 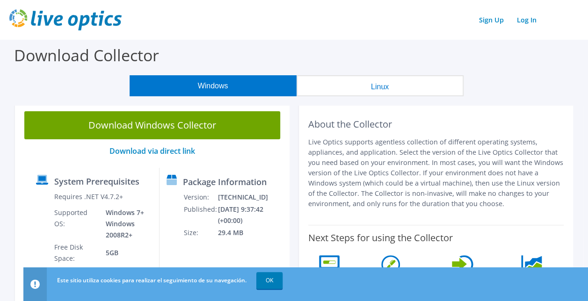 What do you see at coordinates (76, 224) in the screenshot?
I see `td: Supported OS:` at bounding box center [76, 224].